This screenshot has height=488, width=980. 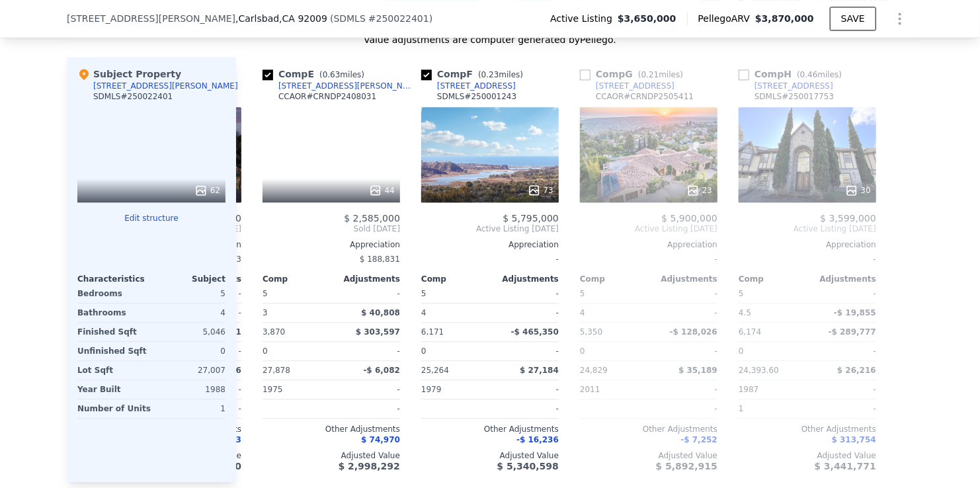 What do you see at coordinates (372, 218) in the screenshot?
I see `span: $ 2,585,000` at bounding box center [372, 218].